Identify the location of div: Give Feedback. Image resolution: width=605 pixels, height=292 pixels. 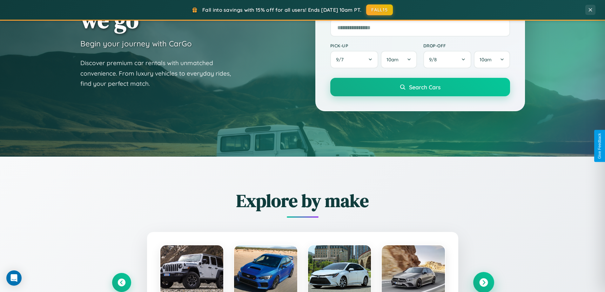
(600, 146).